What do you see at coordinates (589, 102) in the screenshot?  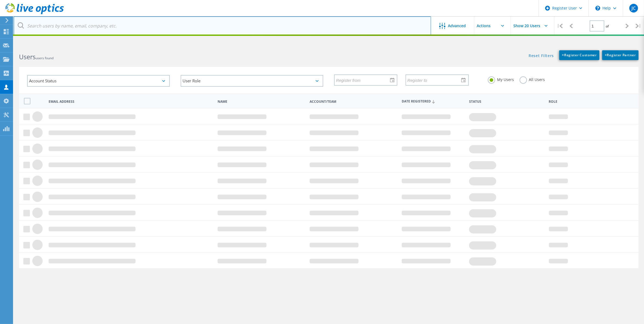 I see `span: Role` at bounding box center [589, 102].